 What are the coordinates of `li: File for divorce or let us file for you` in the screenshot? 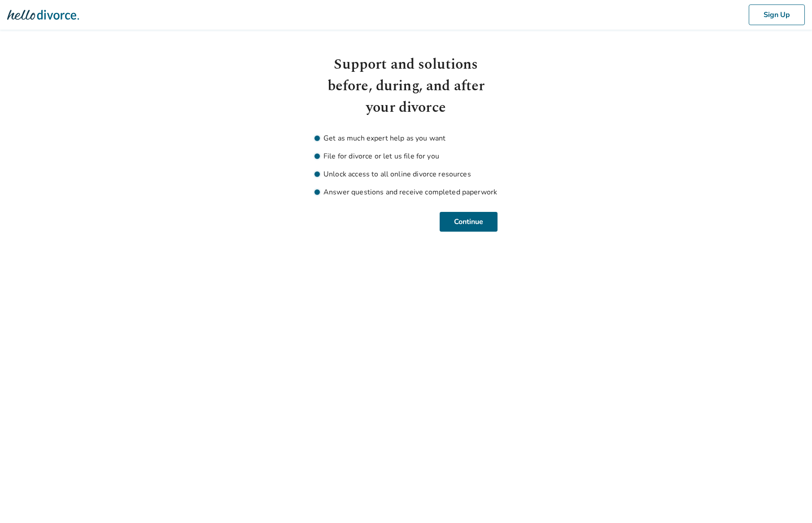 It's located at (406, 156).